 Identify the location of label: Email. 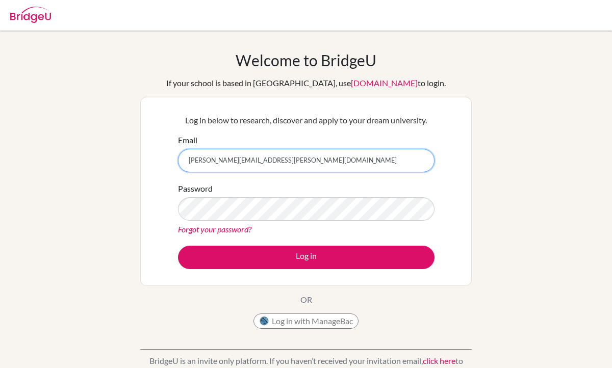
(188, 140).